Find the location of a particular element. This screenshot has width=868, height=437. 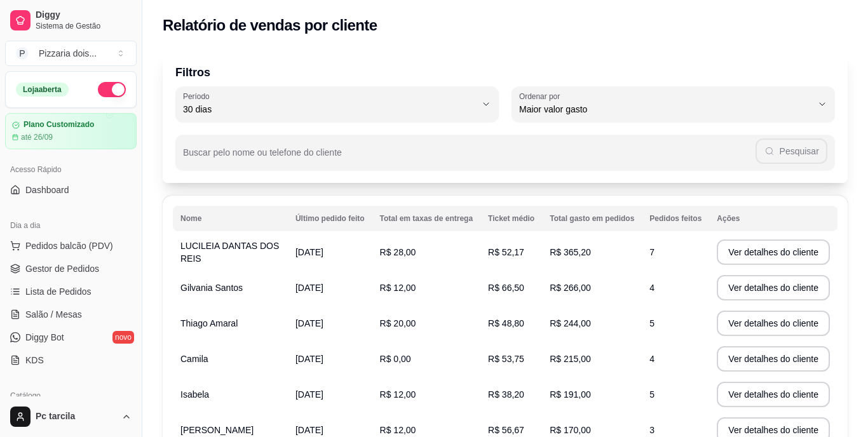

article: Plano Customizado is located at coordinates (58, 125).